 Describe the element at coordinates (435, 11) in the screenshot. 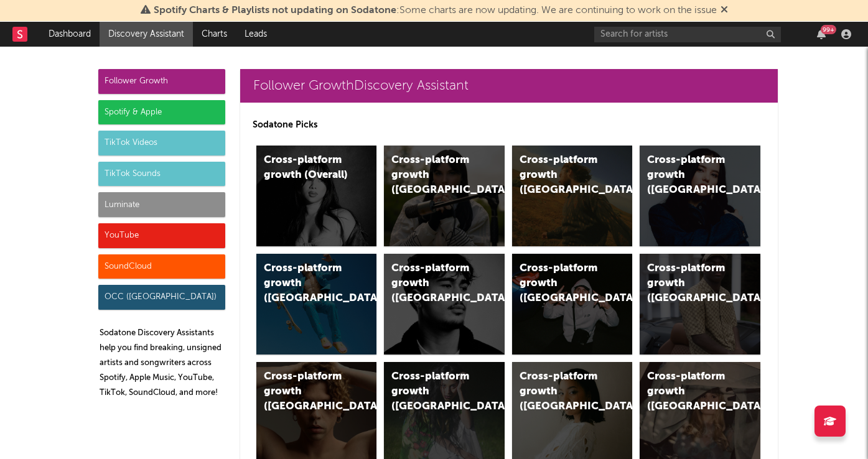

I see `span: : Some charts are now updating. We are continuing to work on the issue` at that location.